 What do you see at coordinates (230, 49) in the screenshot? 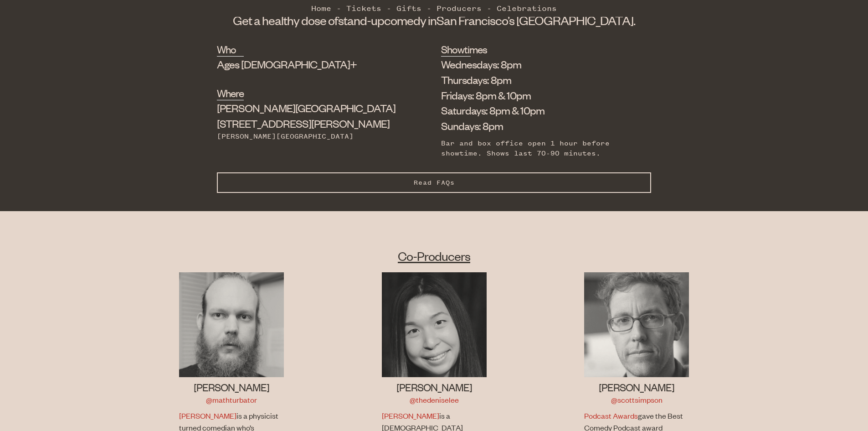
I see `h2: Who` at bounding box center [230, 49].